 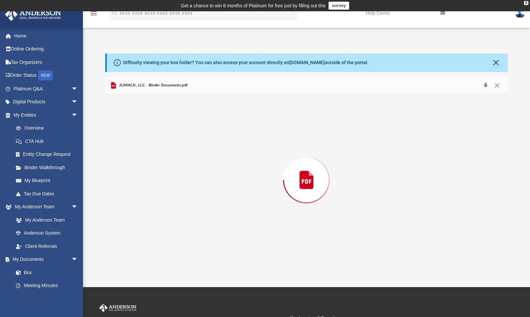 What do you see at coordinates (47, 286) in the screenshot?
I see `a: Meeting Minutes` at bounding box center [47, 286].